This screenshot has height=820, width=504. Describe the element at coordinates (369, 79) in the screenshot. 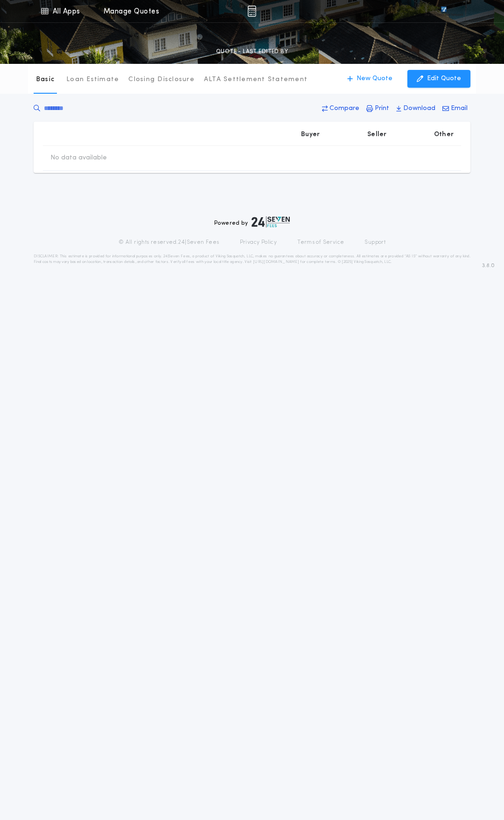

I see `button: New Quote` at that location.